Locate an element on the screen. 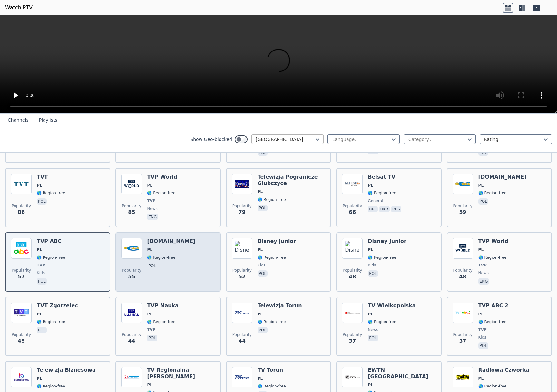  h6: Telewizja Torun is located at coordinates (280, 306).